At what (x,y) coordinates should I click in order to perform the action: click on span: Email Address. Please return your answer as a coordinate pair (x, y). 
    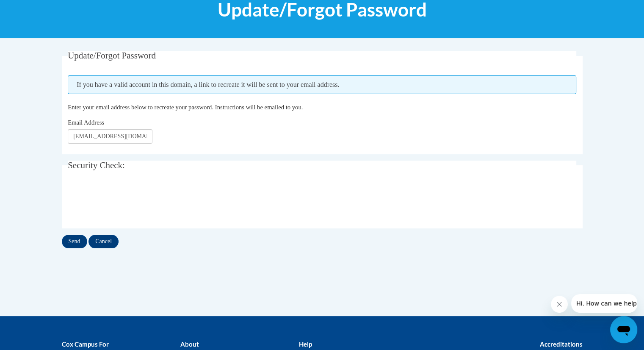
    Looking at the image, I should click on (86, 122).